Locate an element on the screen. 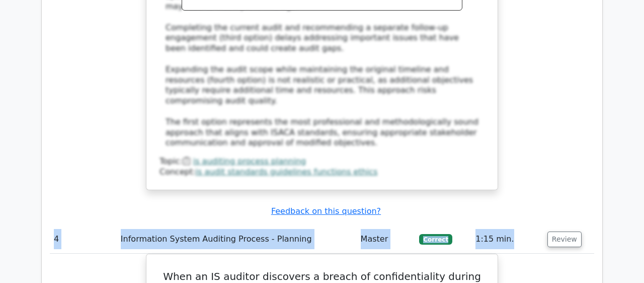 This screenshot has width=644, height=283. td: 1:15 min. is located at coordinates (507, 239).